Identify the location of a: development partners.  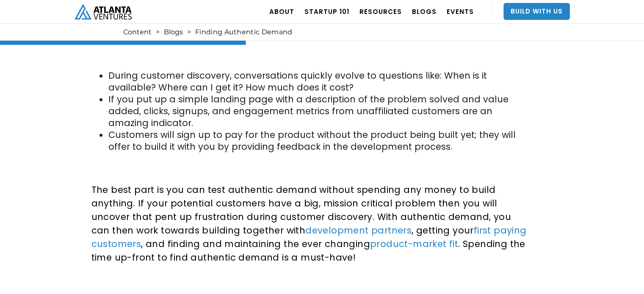
(358, 230).